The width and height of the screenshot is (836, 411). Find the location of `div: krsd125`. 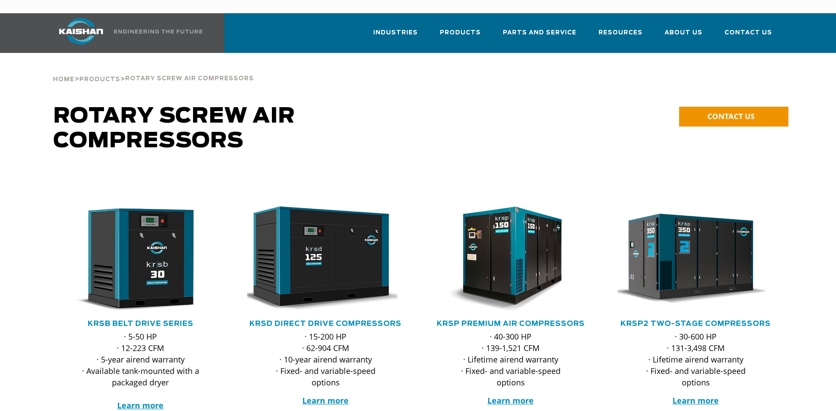

div: krsd125 is located at coordinates (326, 259).